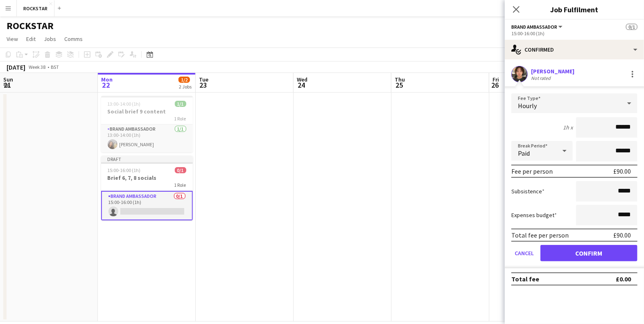 This screenshot has width=644, height=324. Describe the element at coordinates (50, 39) in the screenshot. I see `span: Jobs` at that location.